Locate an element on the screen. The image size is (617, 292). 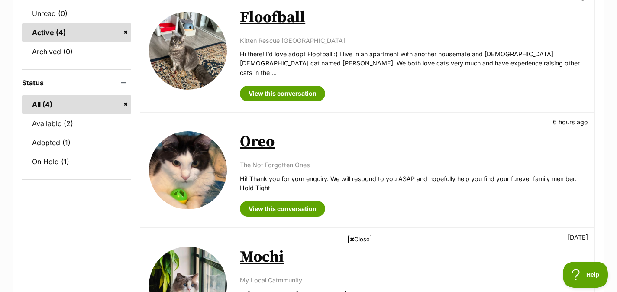
a: Archived (0) is located at coordinates (77, 52).